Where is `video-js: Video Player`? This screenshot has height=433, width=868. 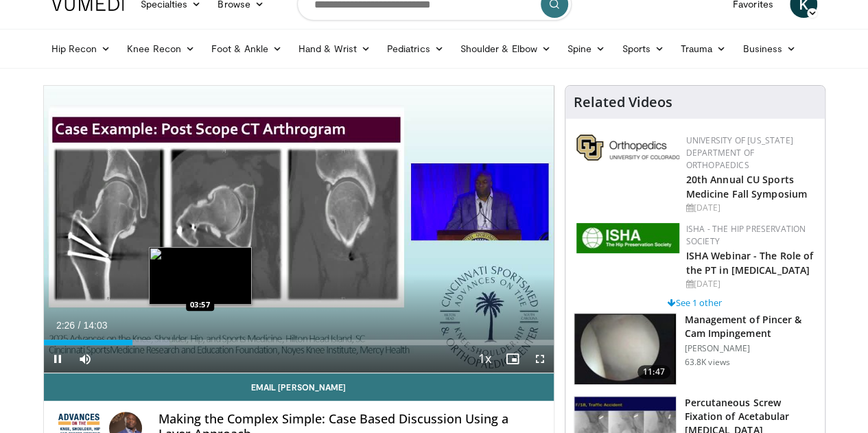
video-js: Video Player is located at coordinates (299, 229).